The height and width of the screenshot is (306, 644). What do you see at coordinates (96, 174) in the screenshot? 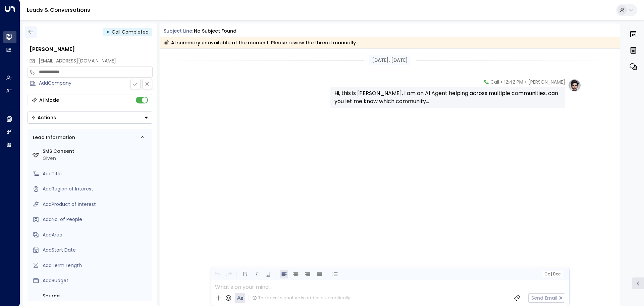
I see `div: AddTitle` at bounding box center [96, 174].